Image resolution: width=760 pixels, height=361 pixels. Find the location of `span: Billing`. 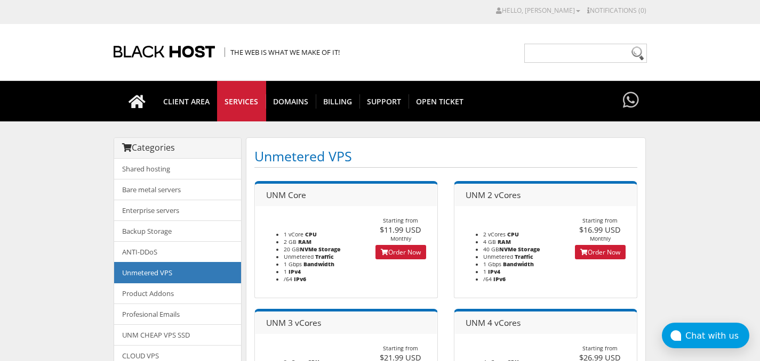

span: Billing is located at coordinates (337, 101).